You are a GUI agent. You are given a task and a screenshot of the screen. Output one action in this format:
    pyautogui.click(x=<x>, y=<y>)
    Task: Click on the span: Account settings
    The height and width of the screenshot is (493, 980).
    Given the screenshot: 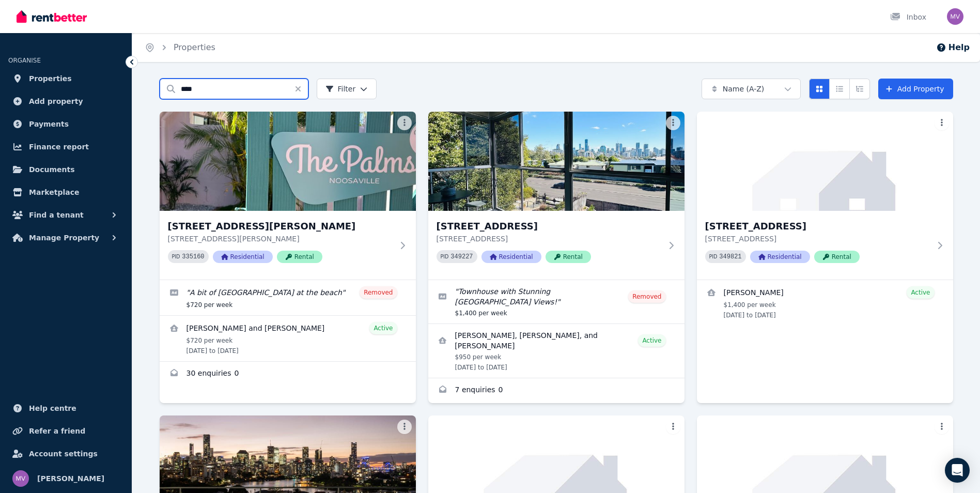 What is the action you would take?
    pyautogui.click(x=63, y=453)
    